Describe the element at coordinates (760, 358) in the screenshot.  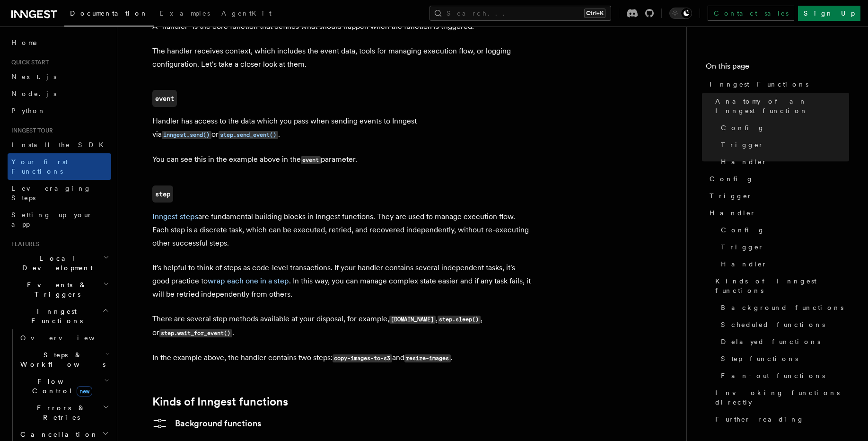
I see `span: Step functions` at that location.